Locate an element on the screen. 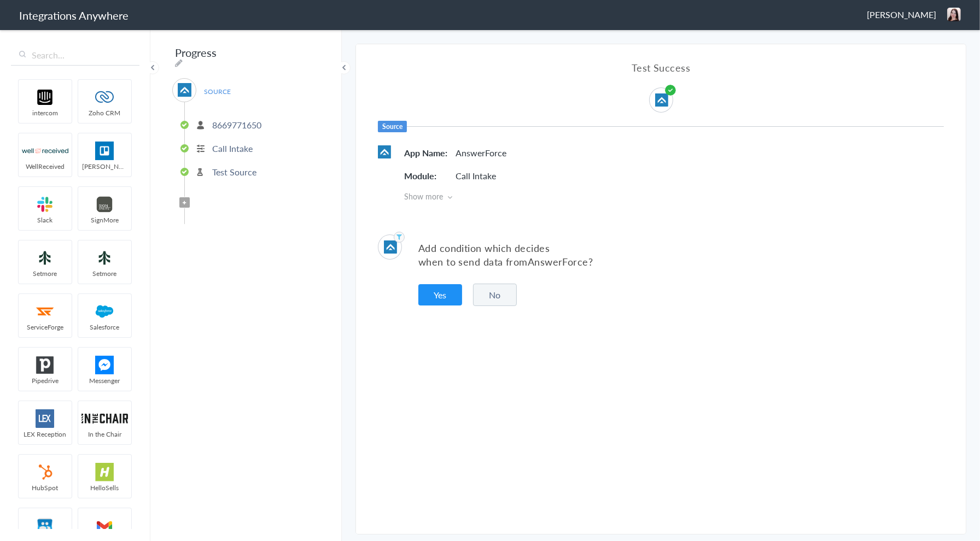 The image size is (980, 541). span: In the Chair is located at coordinates (104, 434).